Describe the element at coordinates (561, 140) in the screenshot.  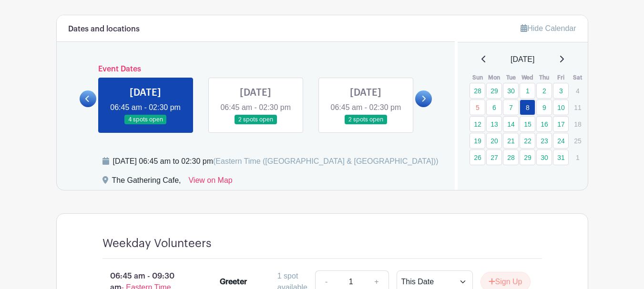
I see `a: 24` at that location.